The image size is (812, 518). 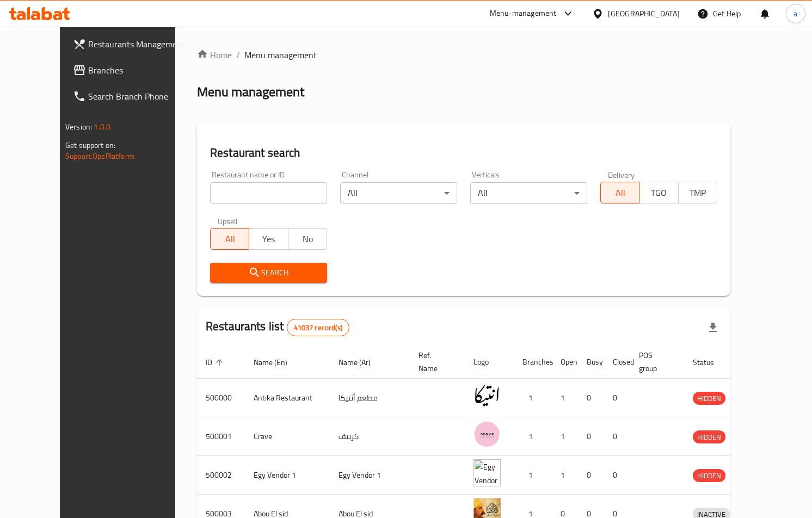 What do you see at coordinates (99, 156) in the screenshot?
I see `a: Support.OpsPlatform` at bounding box center [99, 156].